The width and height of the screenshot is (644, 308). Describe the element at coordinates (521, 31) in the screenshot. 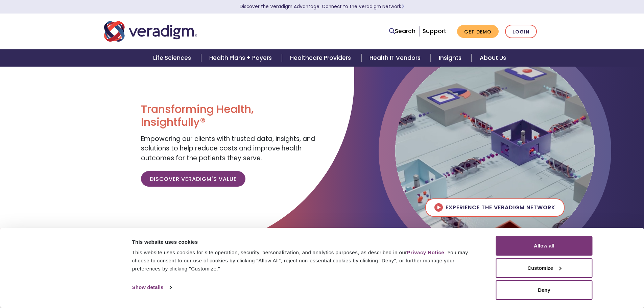

I see `a: Login` at that location.